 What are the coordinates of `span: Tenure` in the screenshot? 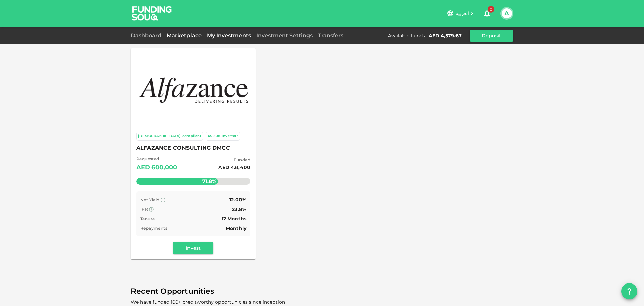 It's located at (147, 218).